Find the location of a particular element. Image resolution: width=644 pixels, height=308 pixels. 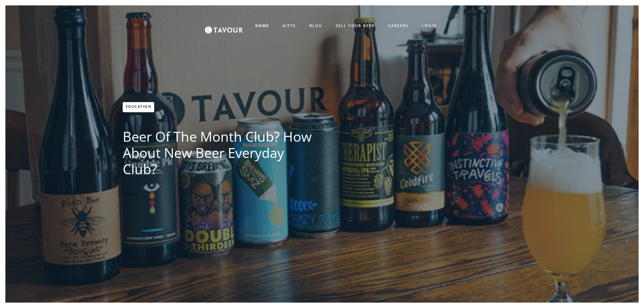

strong: HOME is located at coordinates (262, 25).